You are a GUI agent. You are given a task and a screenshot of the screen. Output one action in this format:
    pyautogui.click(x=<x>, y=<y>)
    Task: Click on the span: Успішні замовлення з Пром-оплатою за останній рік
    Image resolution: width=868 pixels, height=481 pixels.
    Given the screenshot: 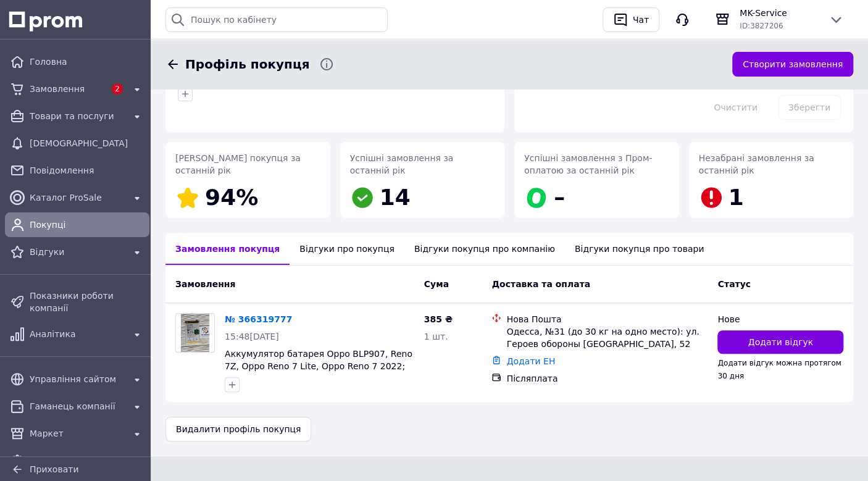 What is the action you would take?
    pyautogui.click(x=588, y=164)
    